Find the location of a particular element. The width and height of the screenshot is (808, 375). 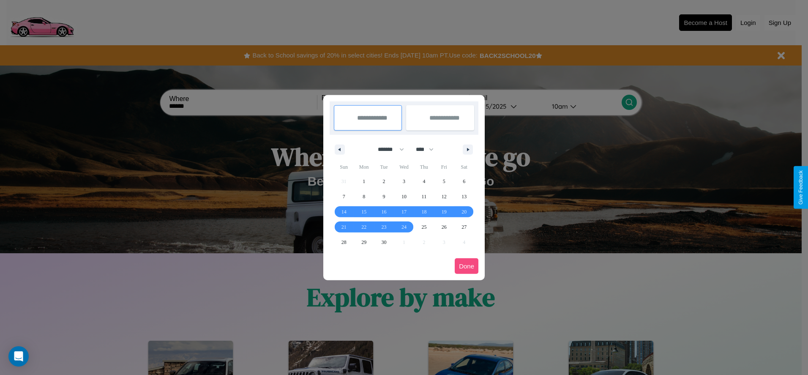

span: 18 is located at coordinates (424, 212).